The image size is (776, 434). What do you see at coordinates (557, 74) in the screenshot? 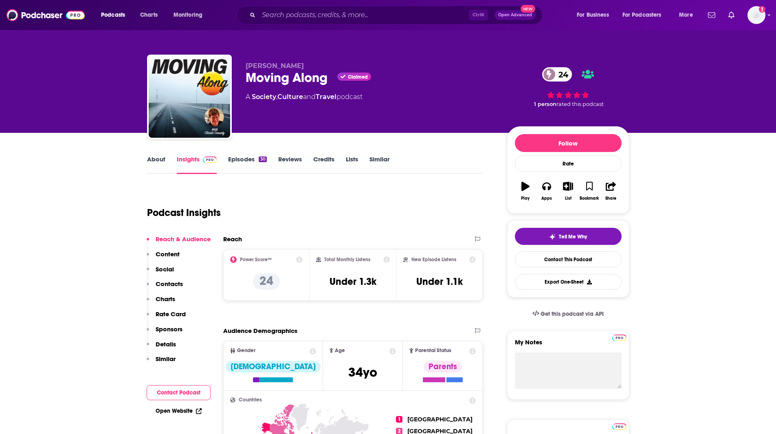
I see `a: 24` at bounding box center [557, 74].